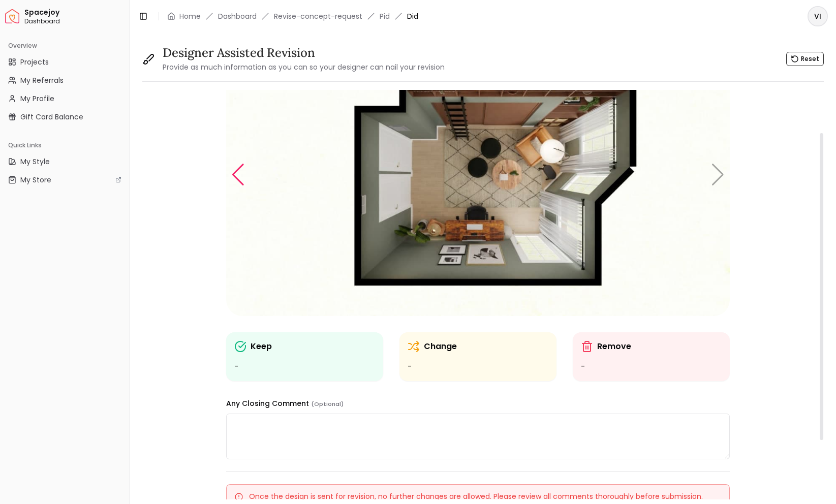 This screenshot has width=836, height=504. I want to click on p: Keep, so click(261, 346).